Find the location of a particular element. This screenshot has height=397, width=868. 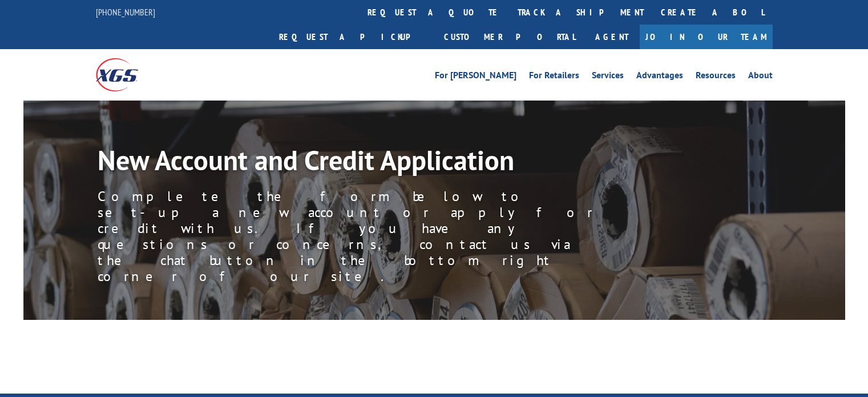

a: Customer Portal is located at coordinates (510, 37).